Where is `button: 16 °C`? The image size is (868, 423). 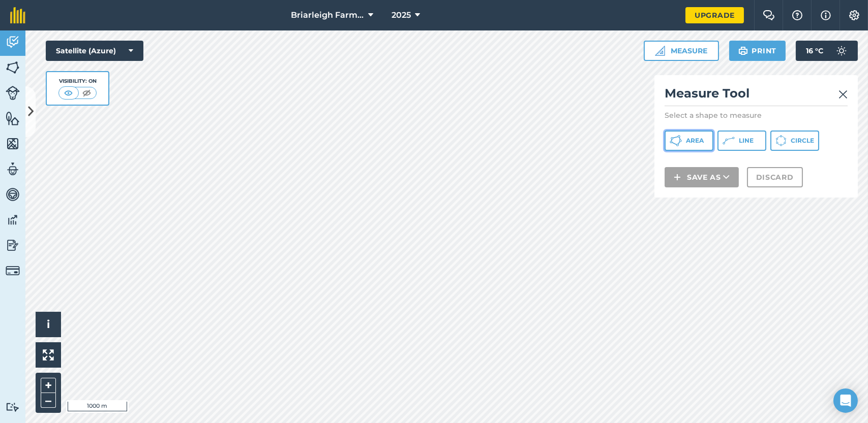 button: 16 °C is located at coordinates (827, 51).